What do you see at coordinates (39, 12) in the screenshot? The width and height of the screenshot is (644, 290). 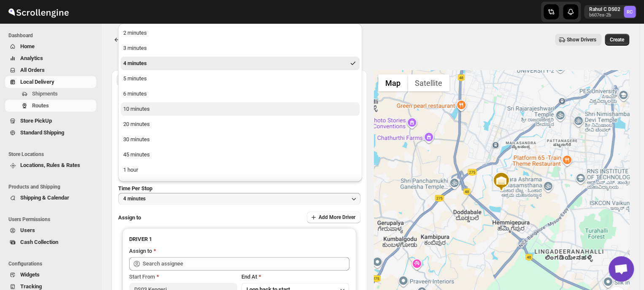 I see `img: ScrollEngine` at bounding box center [39, 12].